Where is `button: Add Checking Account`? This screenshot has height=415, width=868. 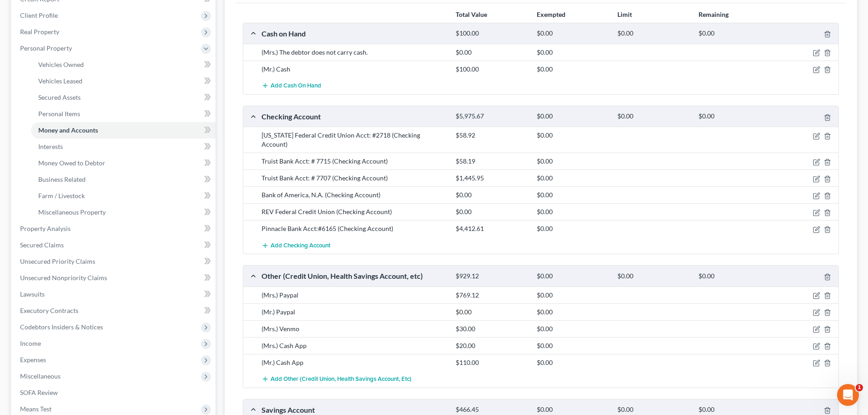 button: Add Checking Account is located at coordinates (295, 245).